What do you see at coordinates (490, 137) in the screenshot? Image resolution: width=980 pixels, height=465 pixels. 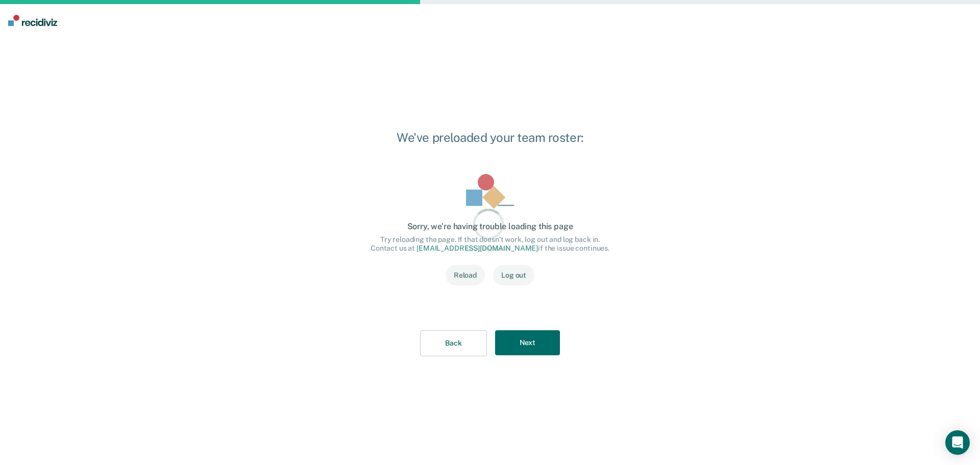 I see `p: We've preloaded your team roster:` at bounding box center [490, 137].